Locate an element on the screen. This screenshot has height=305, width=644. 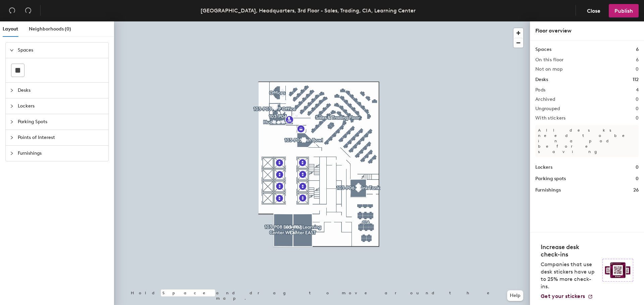
span: Spaces is located at coordinates (61, 51).